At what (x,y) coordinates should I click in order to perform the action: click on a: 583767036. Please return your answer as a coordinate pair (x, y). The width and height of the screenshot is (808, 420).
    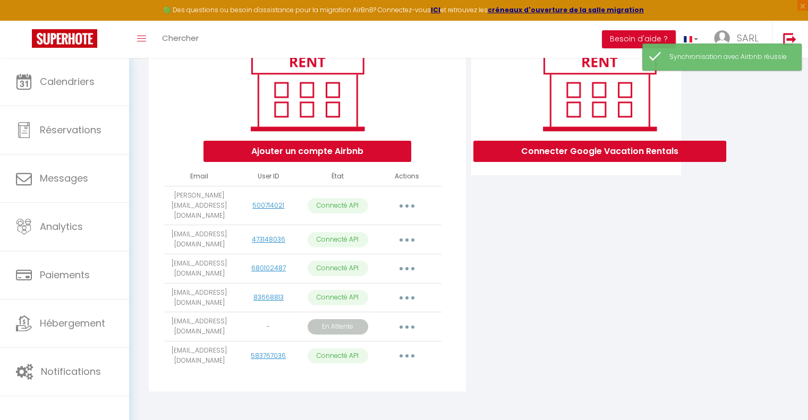
    Looking at the image, I should click on (268, 355).